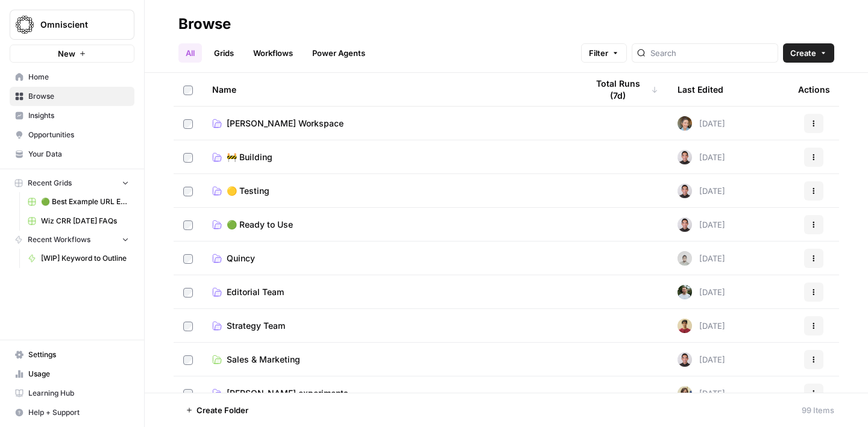  What do you see at coordinates (77, 25) in the screenshot?
I see `span: Omniscient` at bounding box center [77, 25].